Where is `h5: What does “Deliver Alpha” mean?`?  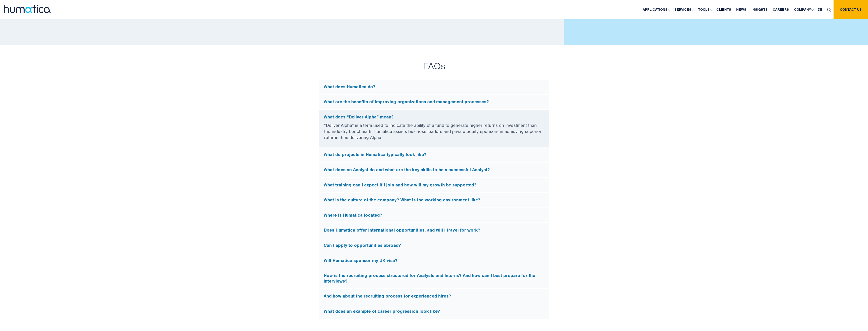 h5: What does “Deliver Alpha” mean? is located at coordinates (434, 117).